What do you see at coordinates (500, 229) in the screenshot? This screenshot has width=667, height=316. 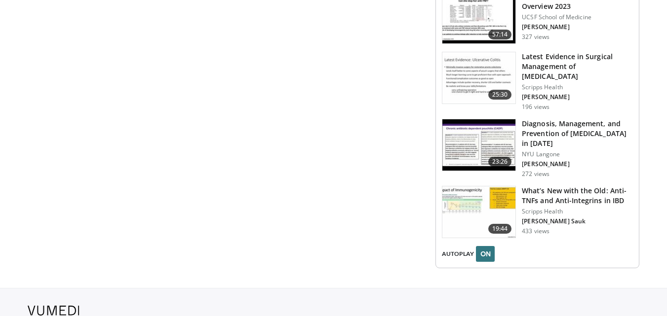 I see `span: 19:44` at bounding box center [500, 229].